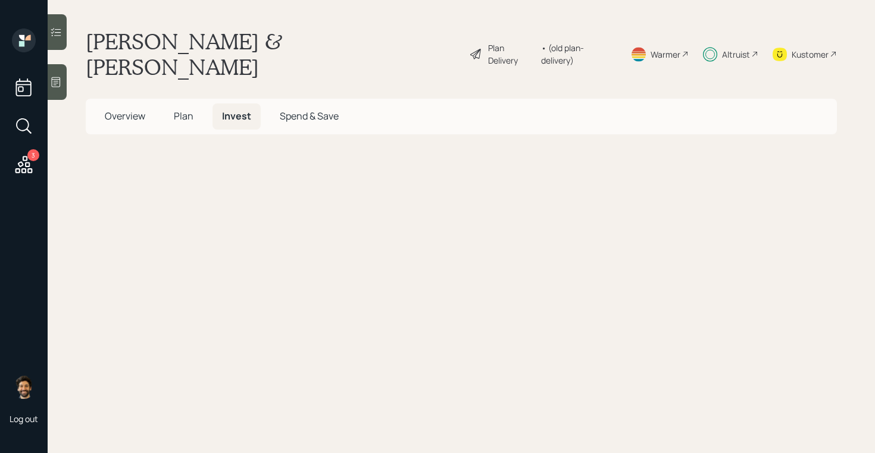  What do you see at coordinates (511, 54) in the screenshot?
I see `div: Plan Delivery` at bounding box center [511, 54].